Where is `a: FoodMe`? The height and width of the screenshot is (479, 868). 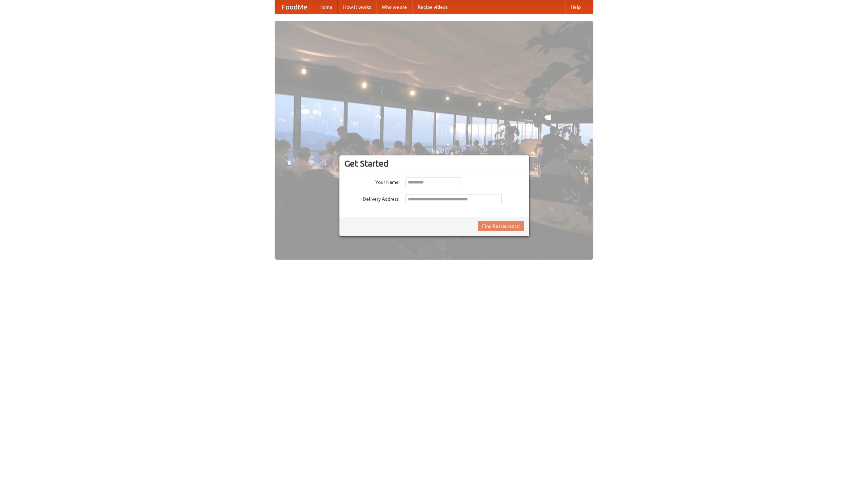 a: FoodMe is located at coordinates (295, 7).